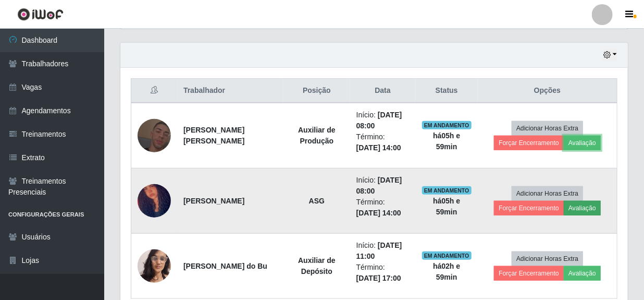 The image size is (644, 300). What do you see at coordinates (447, 271) in the screenshot?
I see `strong: há 02 h e 59 min` at bounding box center [447, 271].